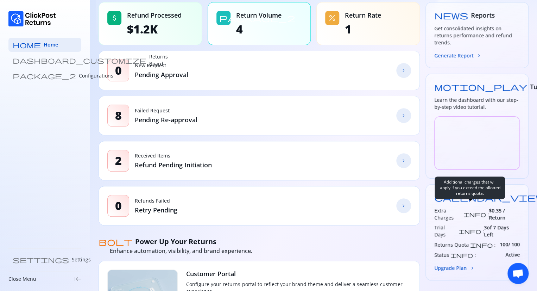 Image resolution: width=537 pixels, height=291 pixels. Describe the element at coordinates (51, 45) in the screenshot. I see `span: Home` at that location.